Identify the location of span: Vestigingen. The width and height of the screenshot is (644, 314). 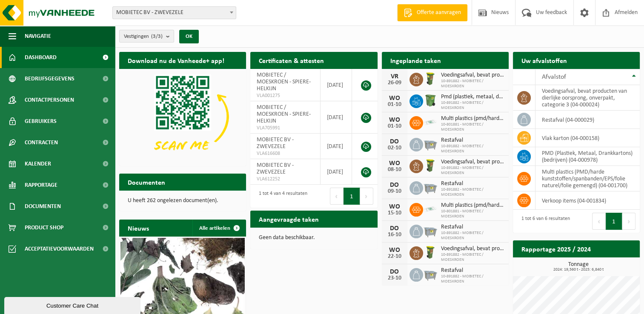
(143, 36).